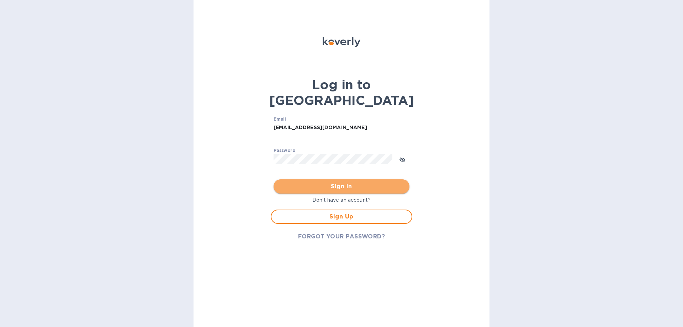  What do you see at coordinates (279, 119) in the screenshot?
I see `label: Email` at bounding box center [279, 119].